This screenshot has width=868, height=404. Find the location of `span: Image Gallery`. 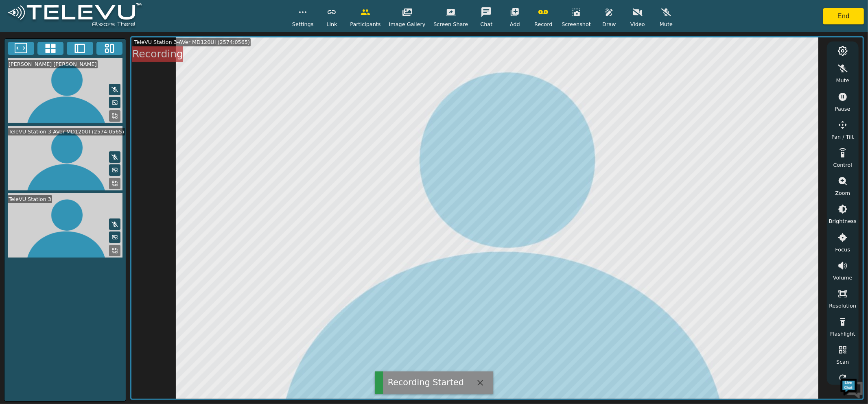

span: Image Gallery is located at coordinates (407, 24).